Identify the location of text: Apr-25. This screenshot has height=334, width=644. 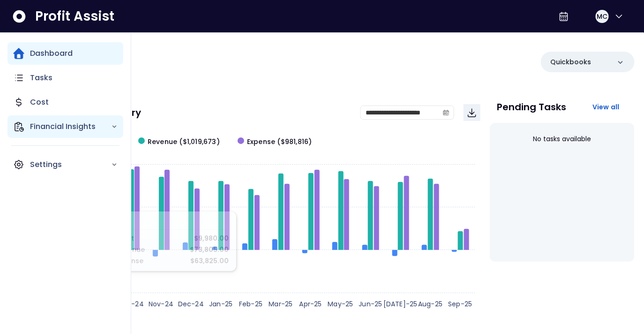
(311, 304).